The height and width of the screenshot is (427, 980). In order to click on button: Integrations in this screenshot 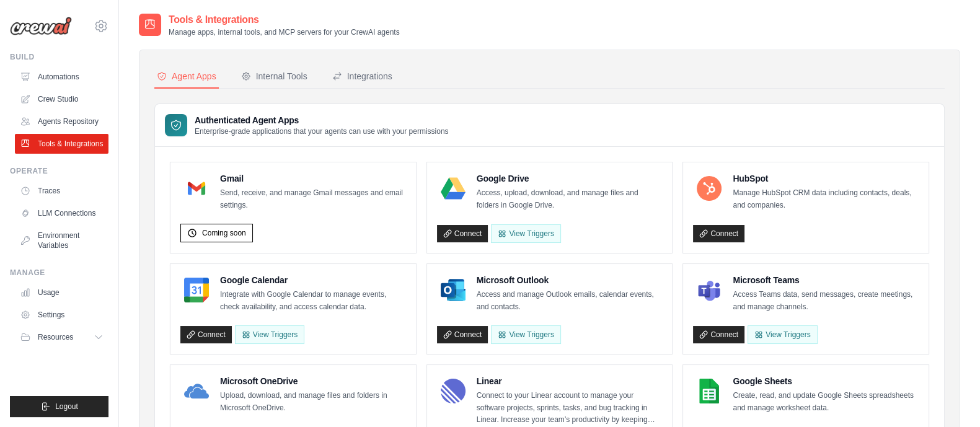, I will do `click(362, 77)`.